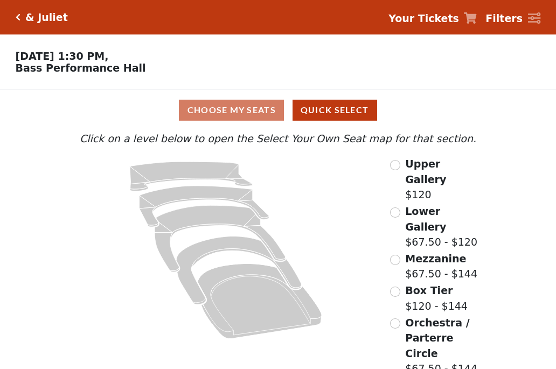  I want to click on path: Orchestra / Parterre Circle - Seats Available: 32, so click(260, 301).